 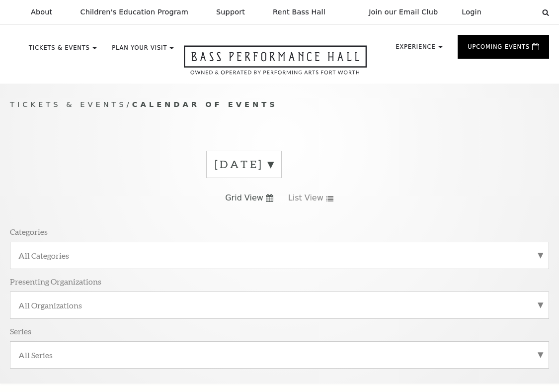 I want to click on p: Upcoming Events, so click(x=498, y=50).